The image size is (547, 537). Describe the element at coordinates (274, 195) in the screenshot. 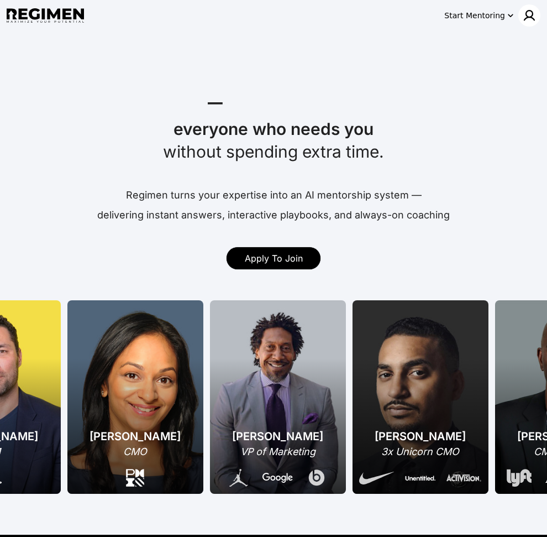

I see `div: Regimen turns your expertise into an AI mentorship system —` at that location.